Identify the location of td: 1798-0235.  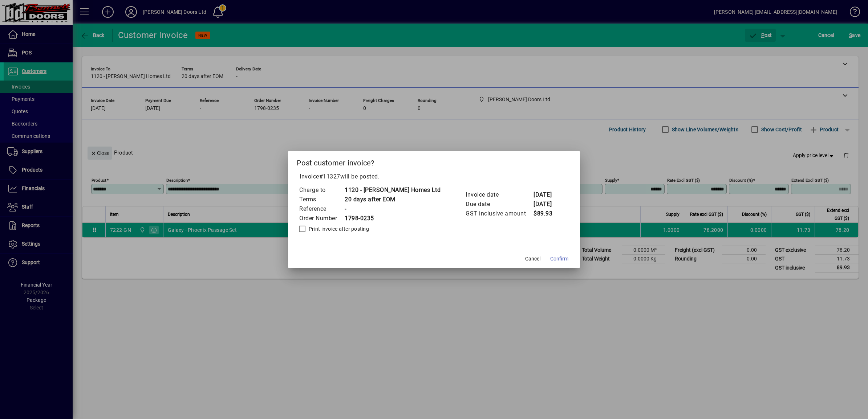
(392, 218).